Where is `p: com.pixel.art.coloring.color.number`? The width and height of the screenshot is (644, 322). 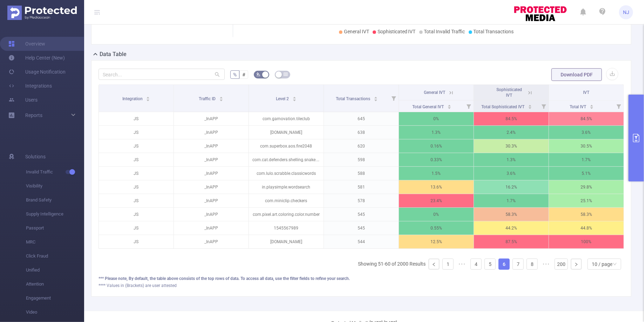
p: com.pixel.art.coloring.color.number is located at coordinates (286, 214).